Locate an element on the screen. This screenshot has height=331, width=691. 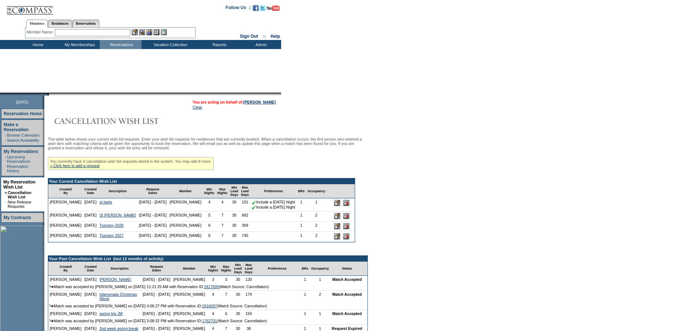
td: 5 is located at coordinates (209, 216).